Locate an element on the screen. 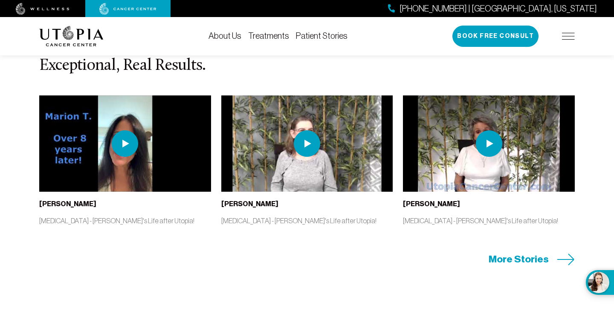  img: logo is located at coordinates (71, 36).